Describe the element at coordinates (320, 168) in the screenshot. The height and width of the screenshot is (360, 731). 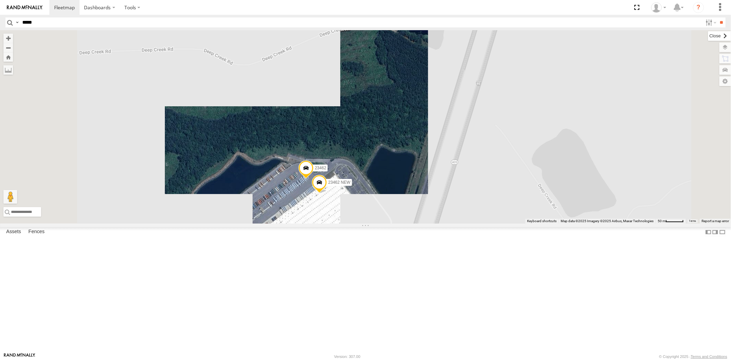
I see `span: 23462` at that location.